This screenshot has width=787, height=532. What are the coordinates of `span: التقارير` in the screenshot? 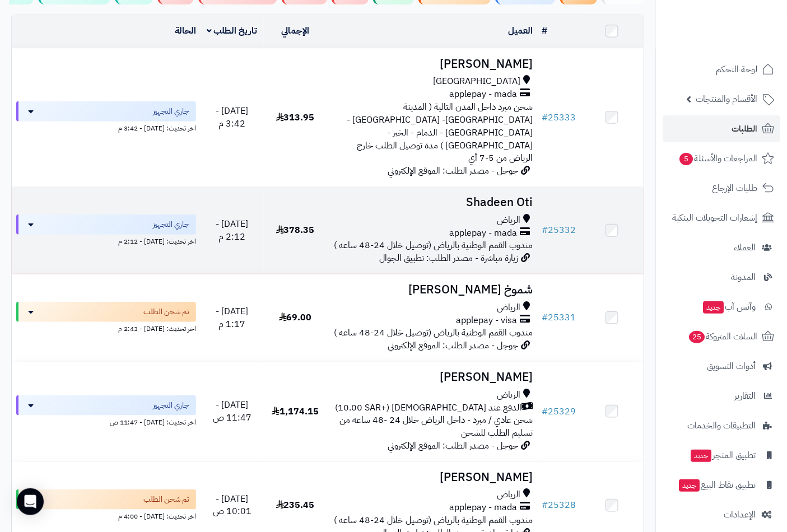 It's located at (745, 396).